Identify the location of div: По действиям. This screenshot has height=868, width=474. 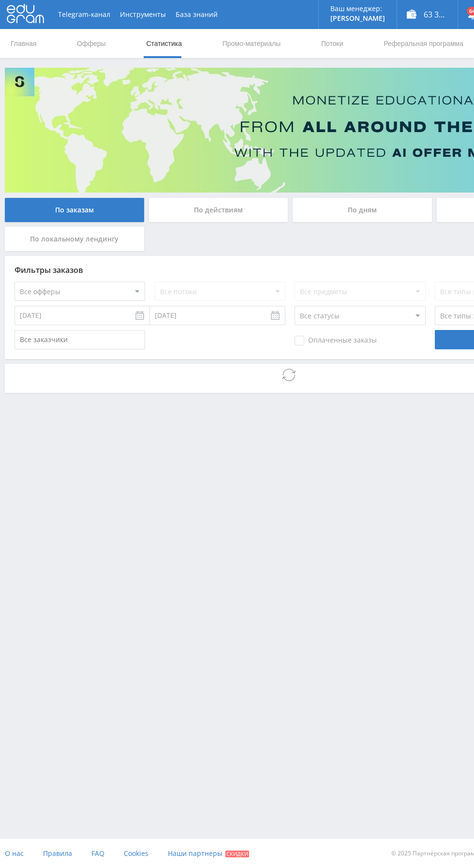
(219, 210).